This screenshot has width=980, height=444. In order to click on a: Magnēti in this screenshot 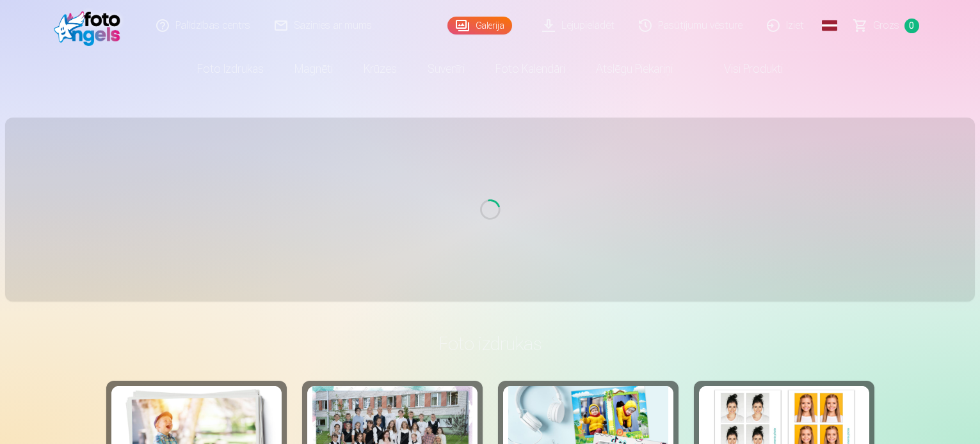, I will do `click(313, 69)`.